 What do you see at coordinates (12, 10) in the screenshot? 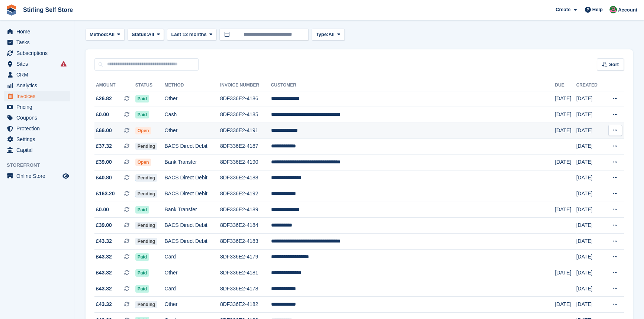
I see `img: stora-icon-8386f47178a22dfd0bd8f6a31ec36ba5ce8667c1dd55bd0f319d3a0aa187defe.svg` at bounding box center [12, 10].